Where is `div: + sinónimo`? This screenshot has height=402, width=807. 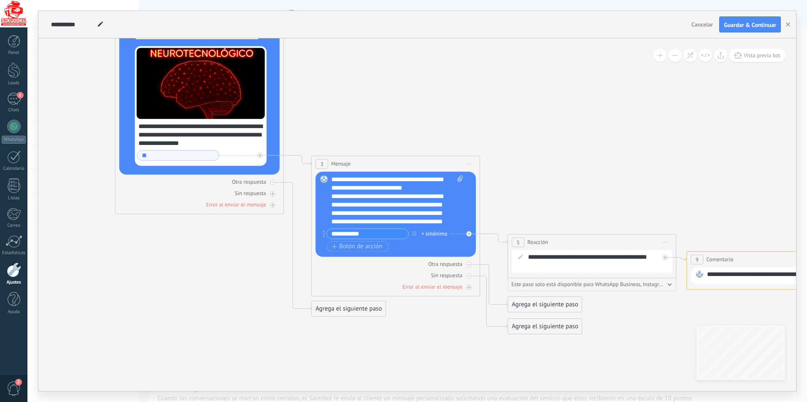 div: + sinónimo is located at coordinates (434, 234).